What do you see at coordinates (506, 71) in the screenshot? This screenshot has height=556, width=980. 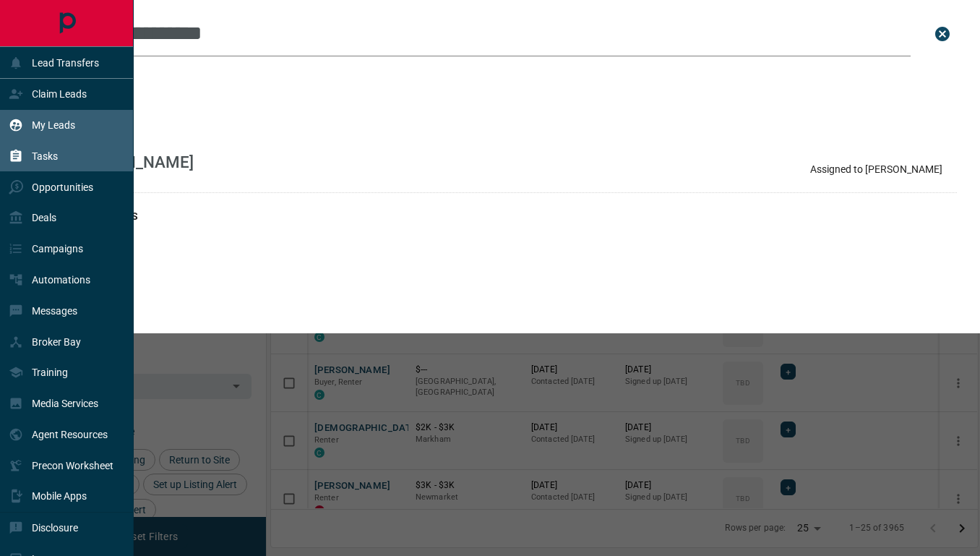 I see `h3: name matches` at bounding box center [506, 71].